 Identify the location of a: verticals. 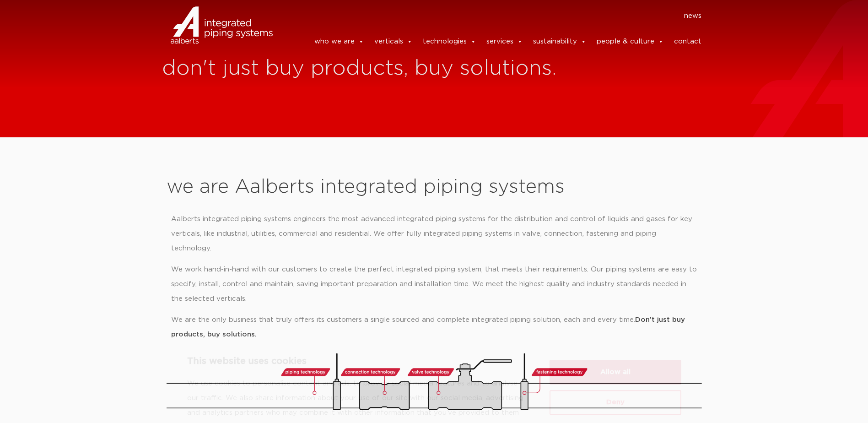
(393, 41).